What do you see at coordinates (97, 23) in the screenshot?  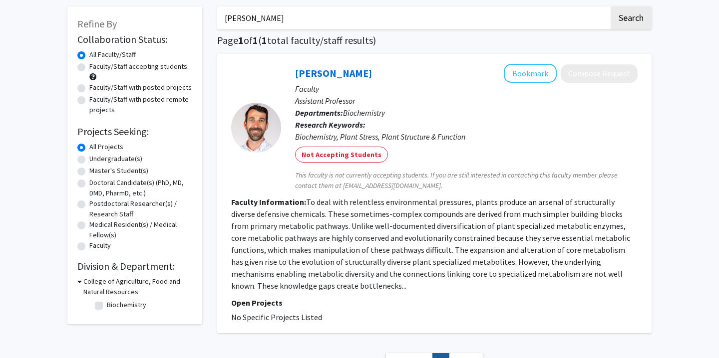 I see `span: Refine By` at bounding box center [97, 23].